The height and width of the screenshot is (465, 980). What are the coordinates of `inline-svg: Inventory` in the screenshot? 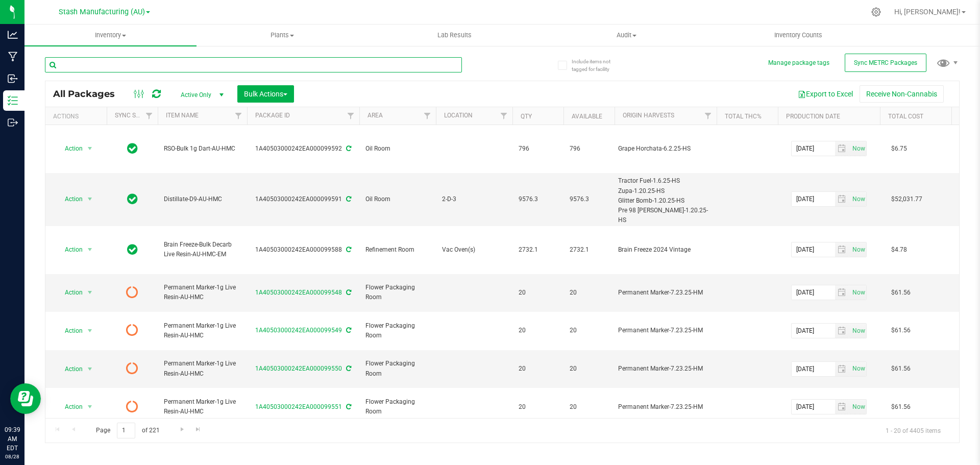 It's located at (13, 101).